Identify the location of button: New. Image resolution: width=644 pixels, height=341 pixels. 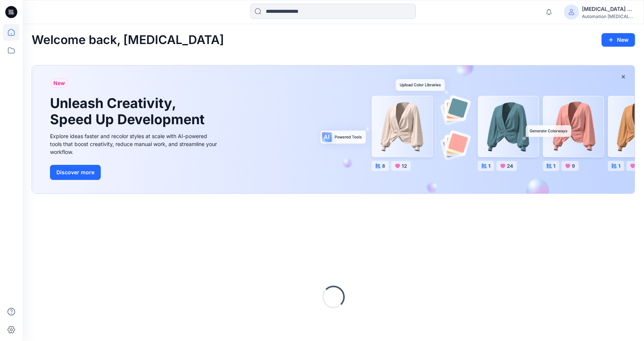
(618, 40).